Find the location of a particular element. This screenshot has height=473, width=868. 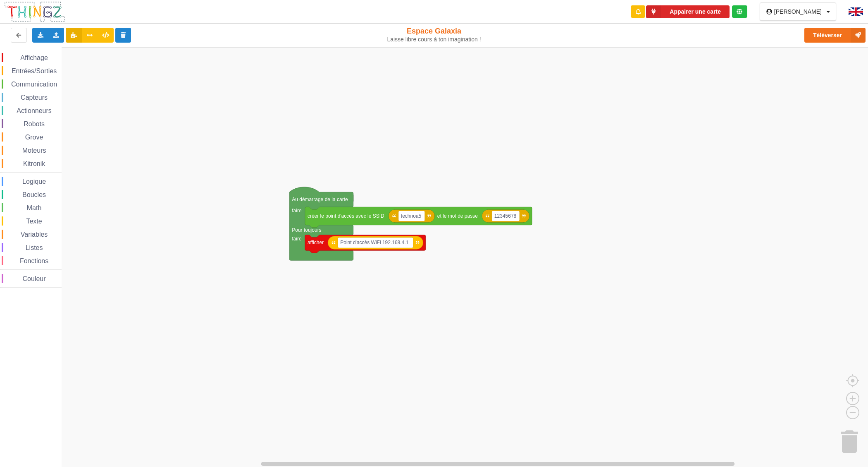

span: Moteurs is located at coordinates (34, 150).